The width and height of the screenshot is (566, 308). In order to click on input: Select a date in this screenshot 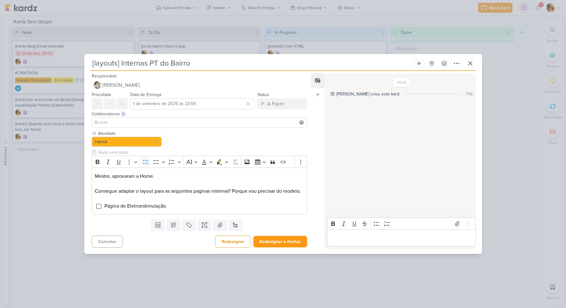, I will do `click(193, 104)`.